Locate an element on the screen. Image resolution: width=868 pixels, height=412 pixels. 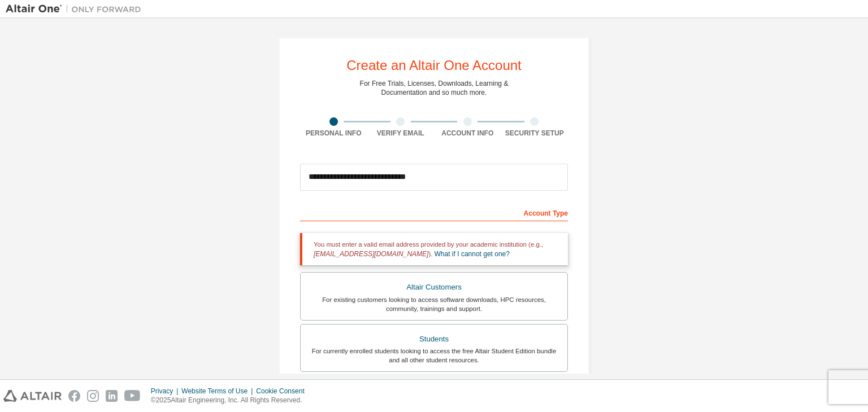
img: linkedin.svg is located at coordinates (111, 396).